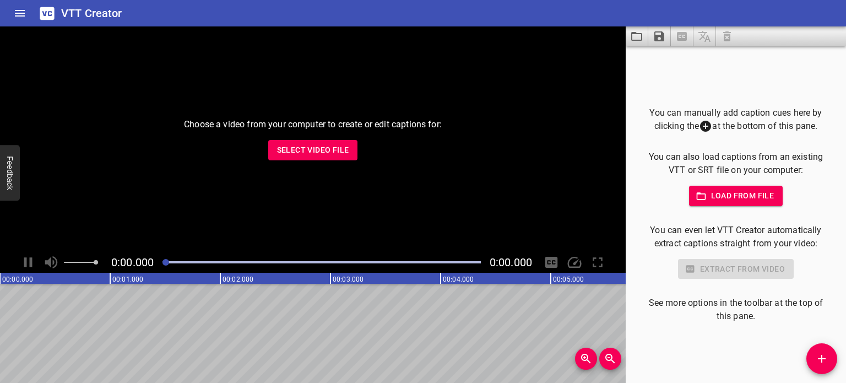 This screenshot has height=383, width=846. What do you see at coordinates (660, 36) in the screenshot?
I see `svg: Save captions to file` at bounding box center [660, 36].